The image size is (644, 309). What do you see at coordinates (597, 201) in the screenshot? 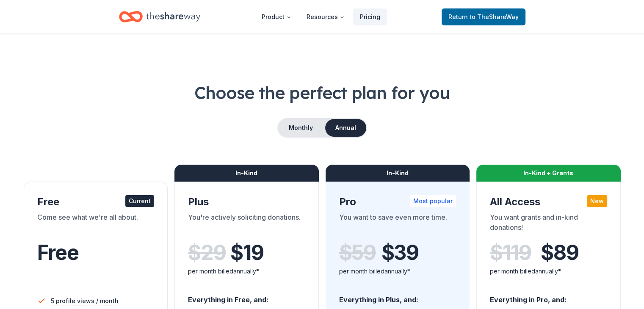
I see `div: New` at bounding box center [597, 201].